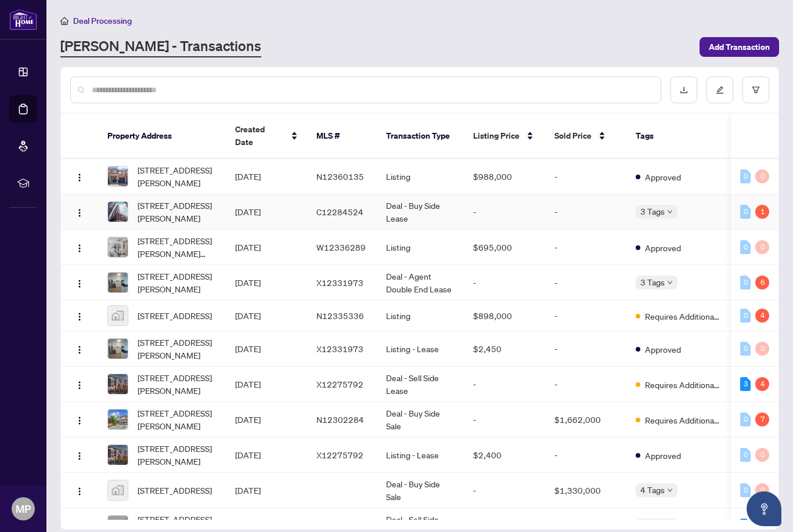  Describe the element at coordinates (585, 490) in the screenshot. I see `td: $1,330,000` at that location.